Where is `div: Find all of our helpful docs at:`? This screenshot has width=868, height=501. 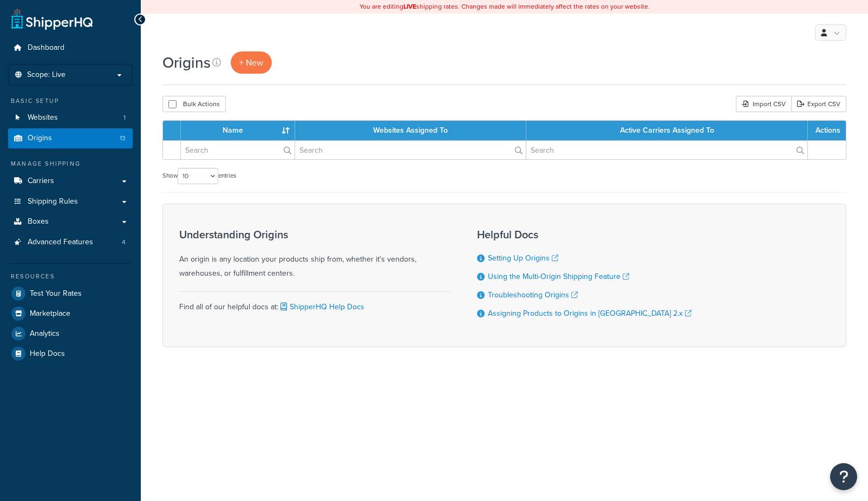 div: Find all of our helpful docs at: is located at coordinates (315, 303).